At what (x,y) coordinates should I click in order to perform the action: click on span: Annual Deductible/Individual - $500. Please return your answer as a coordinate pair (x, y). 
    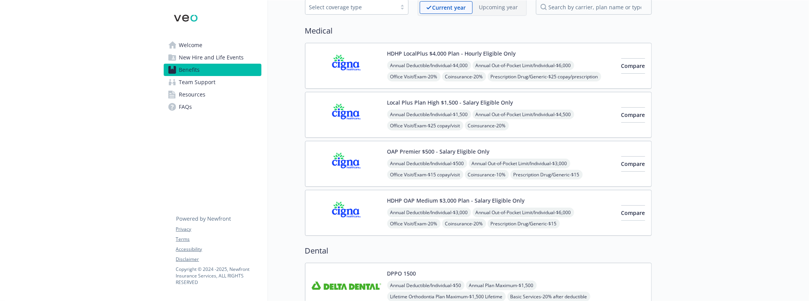
    Looking at the image, I should click on (427, 163).